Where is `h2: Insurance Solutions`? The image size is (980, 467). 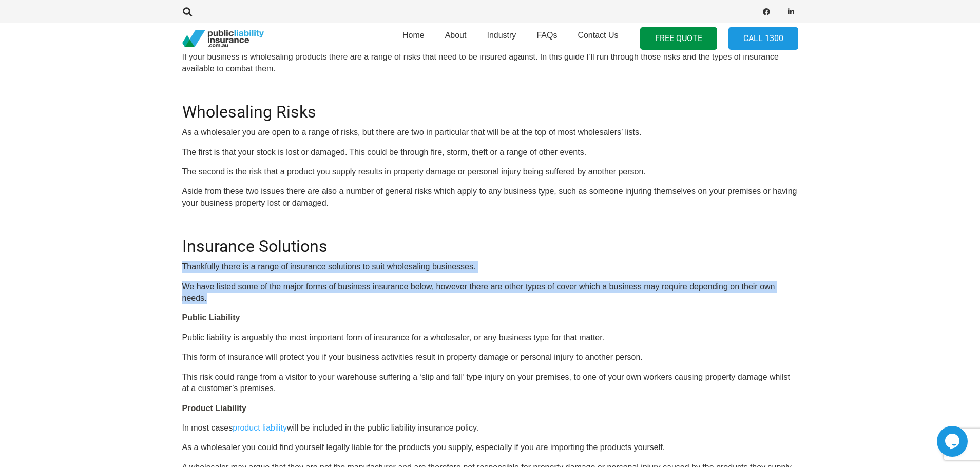
h2: Insurance Solutions is located at coordinates (490, 240).